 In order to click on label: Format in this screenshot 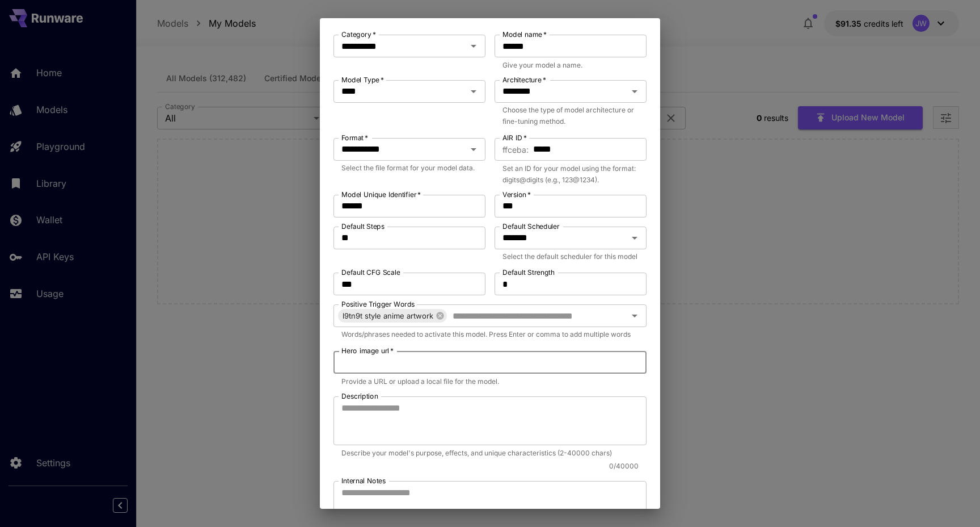, I will do `click(354, 138)`.